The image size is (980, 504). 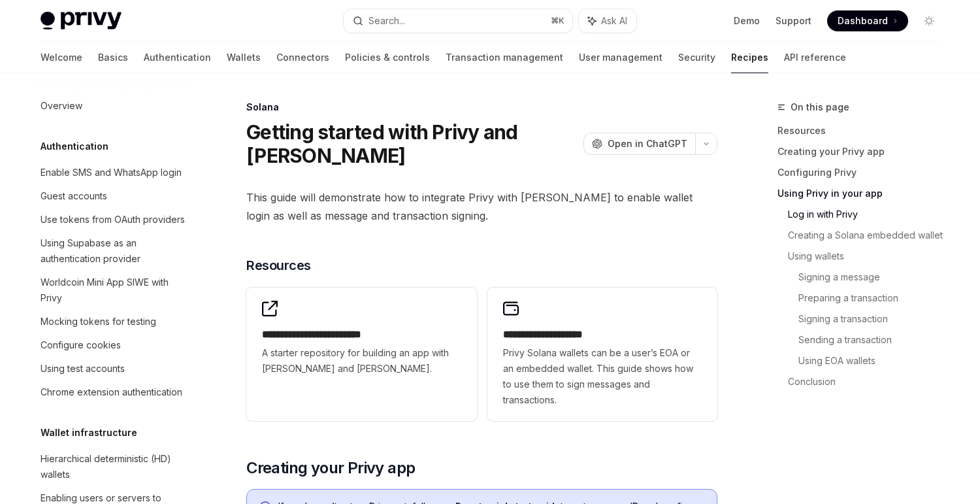 What do you see at coordinates (820, 107) in the screenshot?
I see `span: On this page` at bounding box center [820, 107].